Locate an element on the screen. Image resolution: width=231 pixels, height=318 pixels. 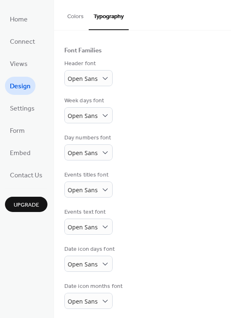
div: Day numbers font is located at coordinates (88, 138).